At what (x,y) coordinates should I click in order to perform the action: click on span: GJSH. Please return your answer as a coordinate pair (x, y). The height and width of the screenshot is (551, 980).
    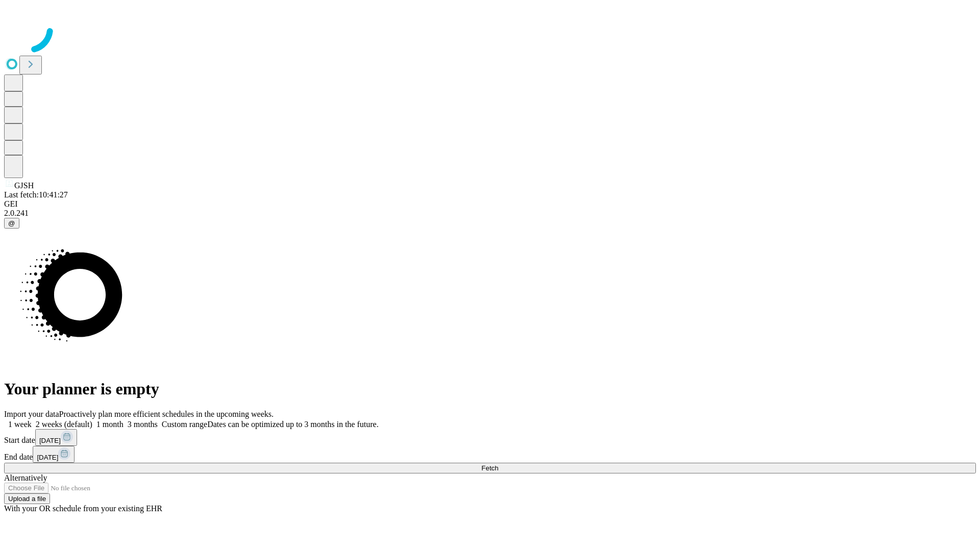
    Looking at the image, I should click on (24, 186).